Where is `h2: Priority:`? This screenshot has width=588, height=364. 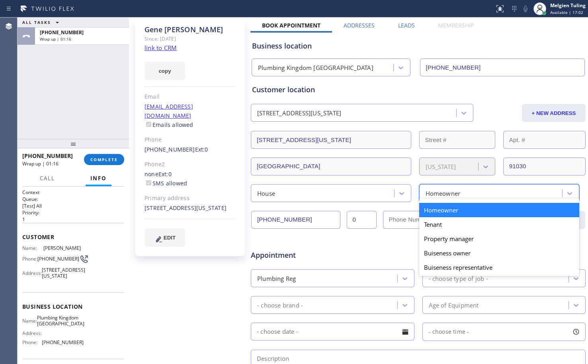
h2: Priority: is located at coordinates (73, 212).